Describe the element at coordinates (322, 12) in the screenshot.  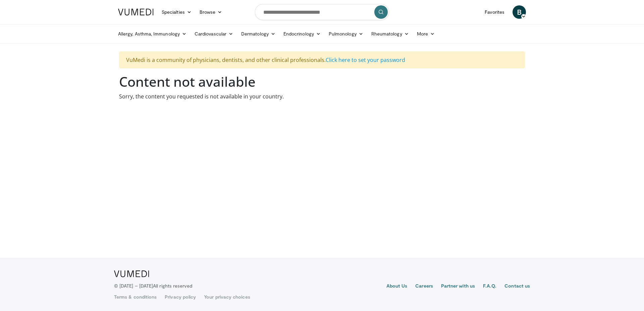
I see `input: Search topics, interventions` at that location.